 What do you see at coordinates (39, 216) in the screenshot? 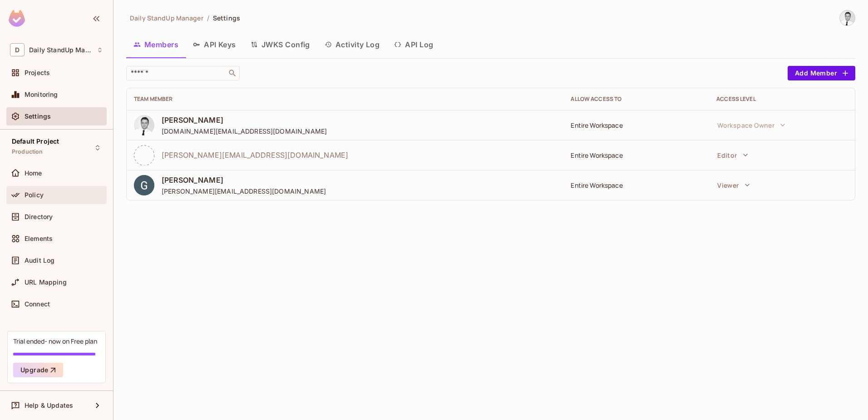
I see `span: Directory` at bounding box center [39, 216].